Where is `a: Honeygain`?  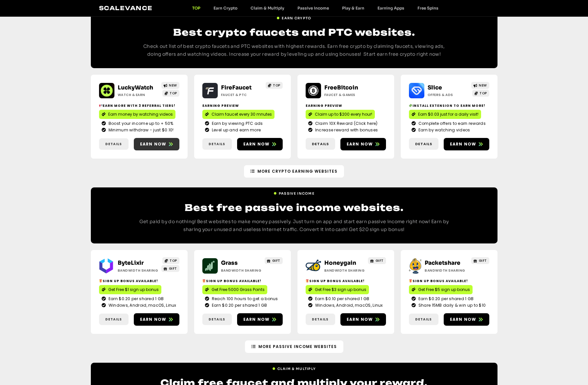
a: Honeygain is located at coordinates (340, 262).